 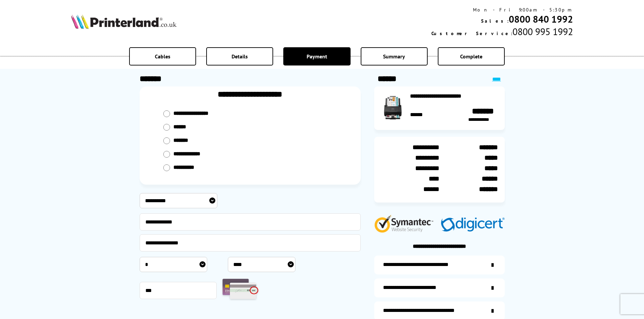 I want to click on span: 0800 995 1992, so click(x=542, y=31).